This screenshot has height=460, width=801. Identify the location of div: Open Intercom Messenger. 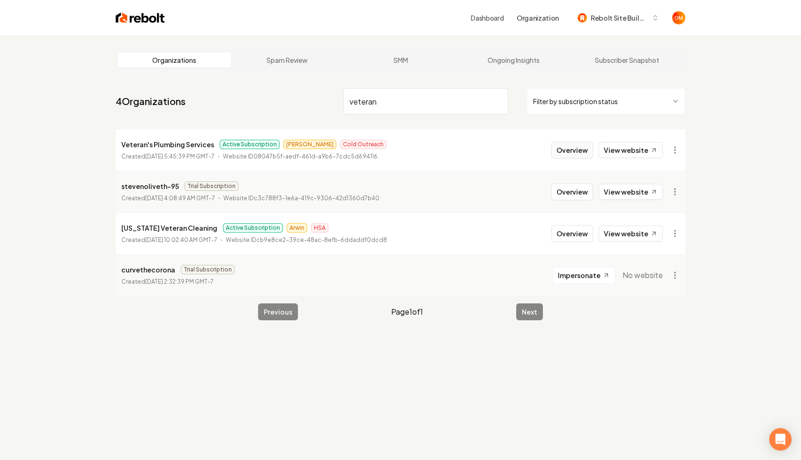
(781, 439).